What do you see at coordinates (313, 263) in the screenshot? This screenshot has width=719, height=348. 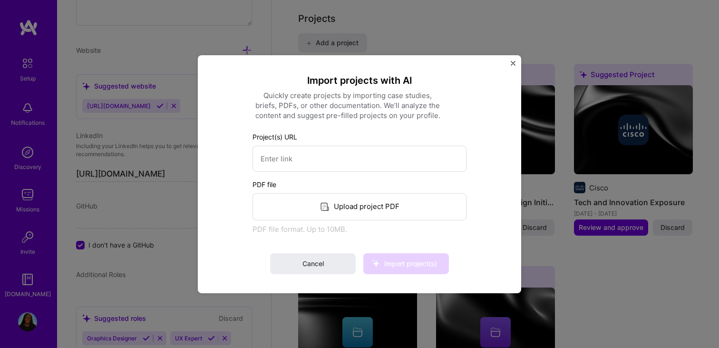 I see `button: Cancel` at bounding box center [313, 263].